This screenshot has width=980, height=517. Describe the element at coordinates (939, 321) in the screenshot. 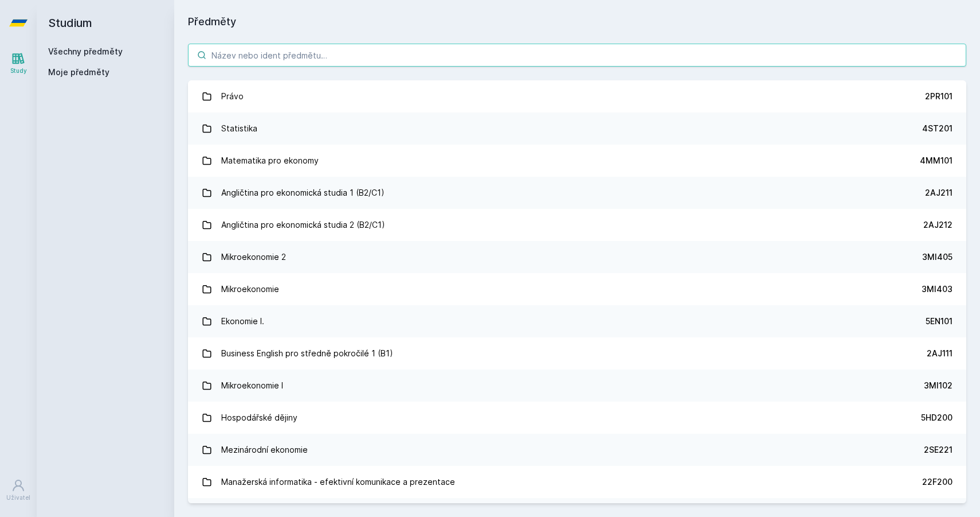

I see `div: 5EN101` at that location.